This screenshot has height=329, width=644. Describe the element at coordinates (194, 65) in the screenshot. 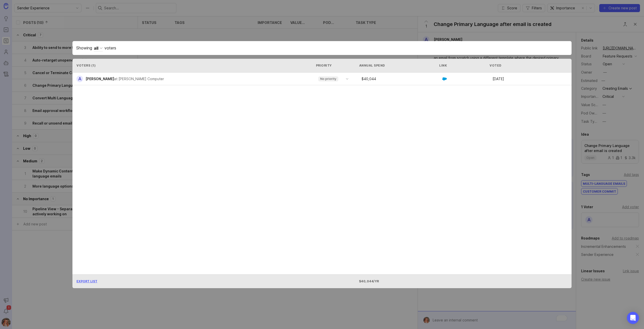

I see `div: Voters ( 1 )` at that location.